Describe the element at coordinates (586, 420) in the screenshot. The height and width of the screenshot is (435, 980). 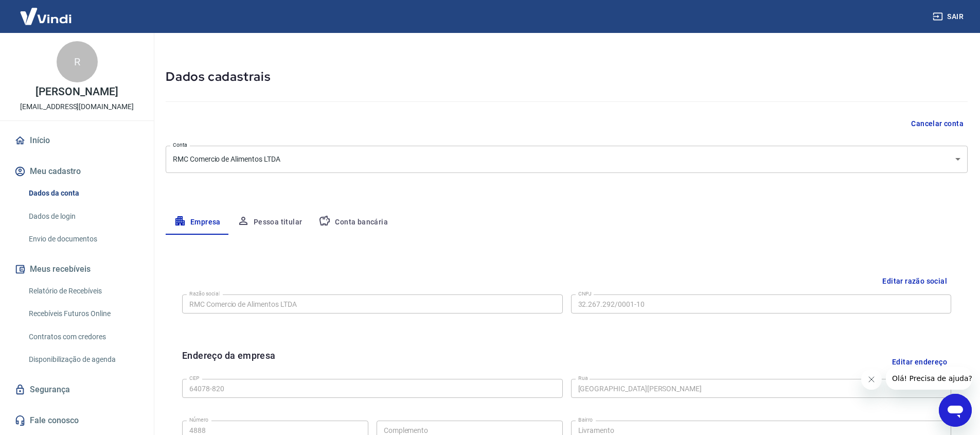
I see `label: Bairro` at that location.